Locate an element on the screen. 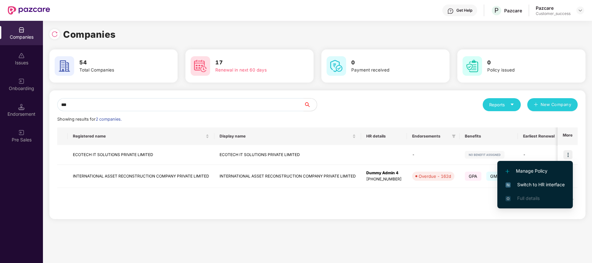 The image size is (592, 263). span: P is located at coordinates (496, 10).